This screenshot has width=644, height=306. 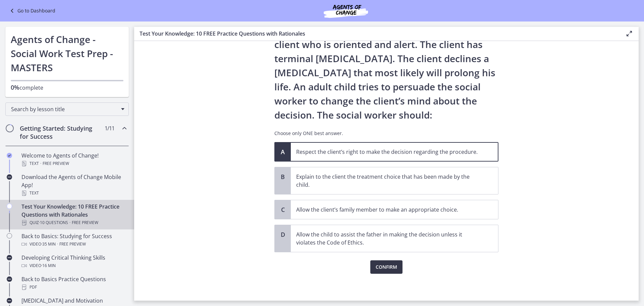 What do you see at coordinates (386, 73) in the screenshot?
I see `p: A nursing home social worker is assessing a client who is oriented and alert. The client has term...` at bounding box center [386, 73].